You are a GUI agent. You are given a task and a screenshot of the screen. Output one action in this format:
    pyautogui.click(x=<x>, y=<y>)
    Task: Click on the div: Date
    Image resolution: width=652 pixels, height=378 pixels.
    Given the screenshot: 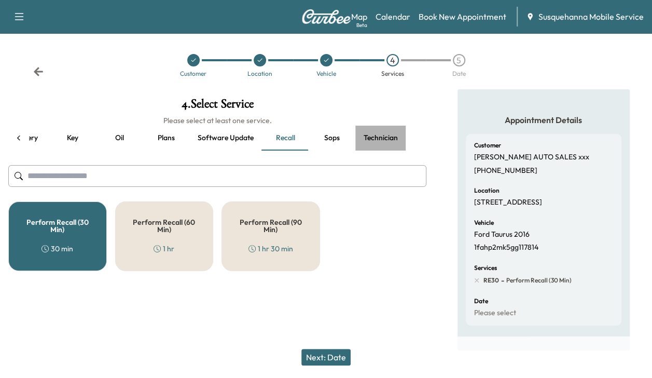 What is the action you would take?
    pyautogui.click(x=459, y=74)
    